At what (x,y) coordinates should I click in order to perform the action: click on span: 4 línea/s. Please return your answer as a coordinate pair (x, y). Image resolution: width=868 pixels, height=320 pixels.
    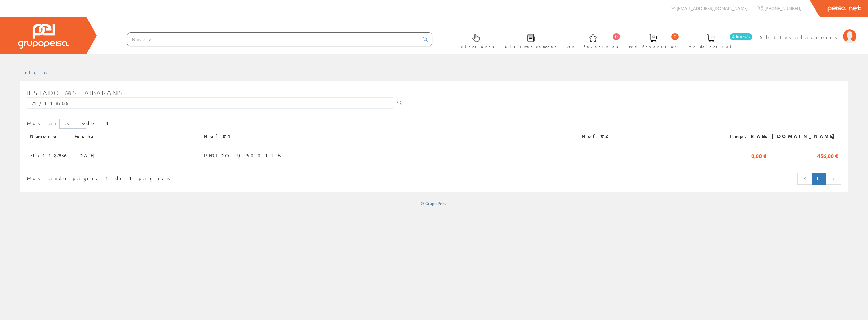
    Looking at the image, I should click on (741, 37).